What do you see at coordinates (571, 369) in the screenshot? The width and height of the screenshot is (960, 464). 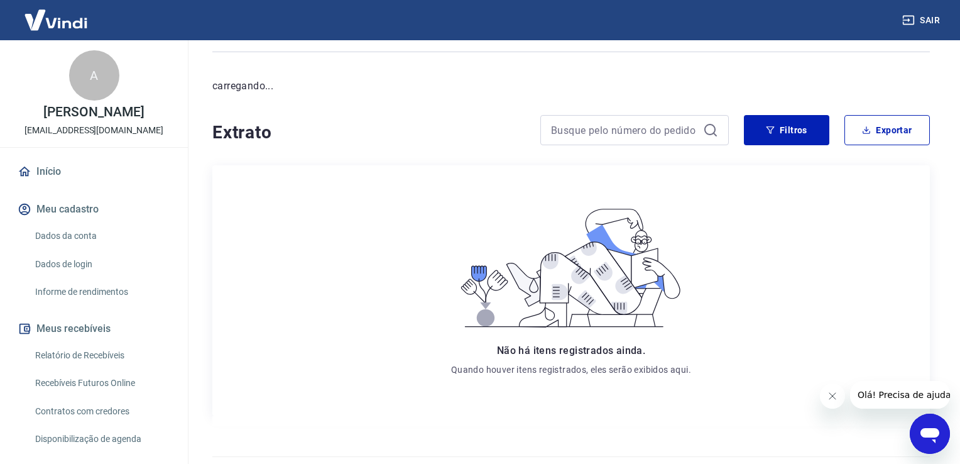 I see `p: Quando houver itens registrados, eles serão exibidos aqui.` at bounding box center [571, 369].